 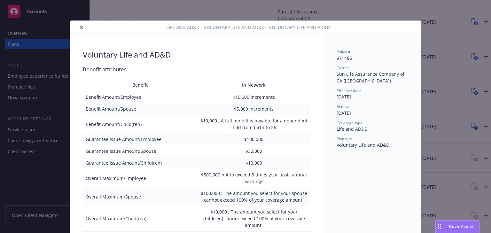 What do you see at coordinates (140, 219) in the screenshot?
I see `td: Overall Maximum/Child(ren)` at bounding box center [140, 219].